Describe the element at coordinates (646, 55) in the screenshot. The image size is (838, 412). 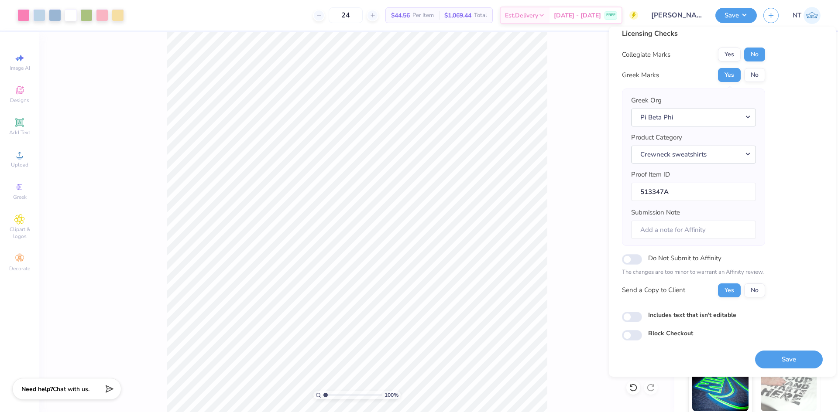
I see `div: Collegiate Marks` at that location.